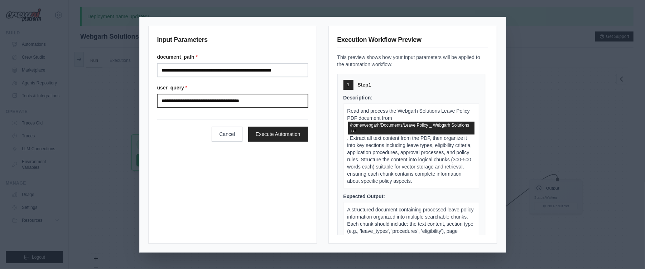  I want to click on span: document_path, so click(411, 128).